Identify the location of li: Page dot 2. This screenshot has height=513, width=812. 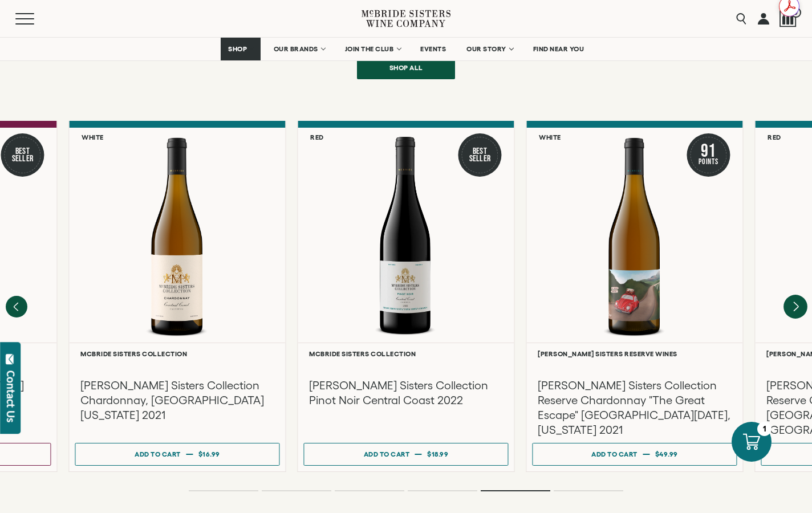
(296, 491).